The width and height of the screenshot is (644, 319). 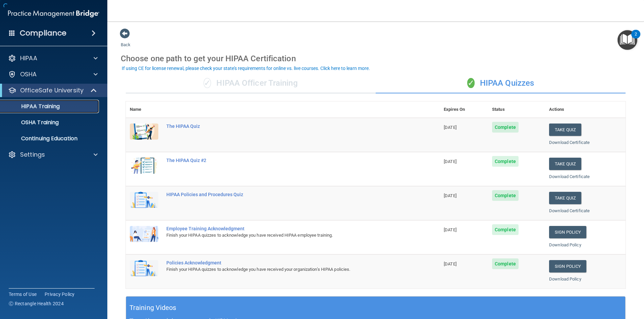 I want to click on div: Policies Acknowledgment, so click(x=286, y=263).